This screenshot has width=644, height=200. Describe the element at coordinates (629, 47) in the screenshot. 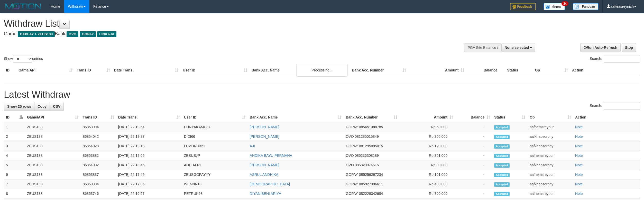

I see `a: Stop` at that location.